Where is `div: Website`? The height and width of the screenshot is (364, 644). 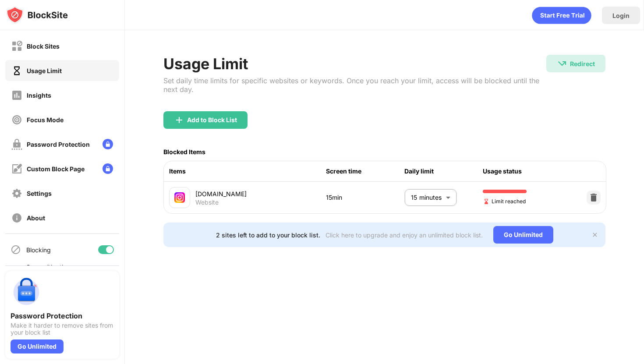
div: Website is located at coordinates (207, 202).